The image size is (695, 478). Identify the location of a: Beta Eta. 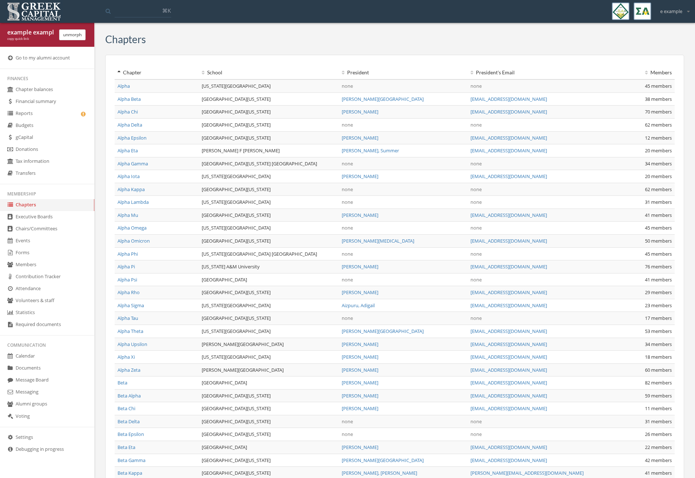
(126, 447).